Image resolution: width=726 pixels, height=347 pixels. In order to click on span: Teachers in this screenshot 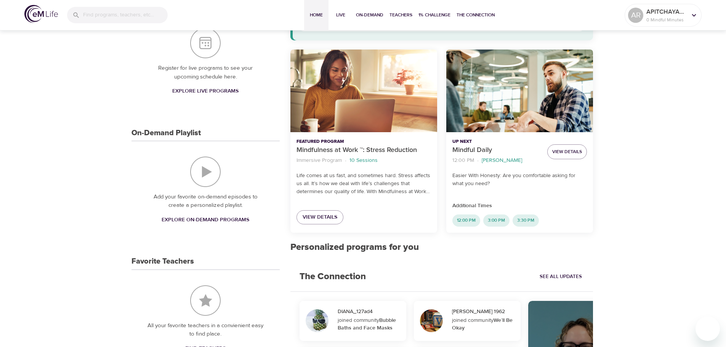, I will do `click(401, 15)`.